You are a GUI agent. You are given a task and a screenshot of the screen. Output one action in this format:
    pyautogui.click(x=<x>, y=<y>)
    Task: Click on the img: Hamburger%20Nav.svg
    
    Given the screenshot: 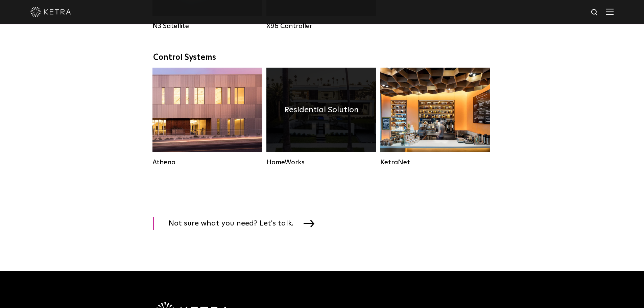 What is the action you would take?
    pyautogui.click(x=610, y=11)
    